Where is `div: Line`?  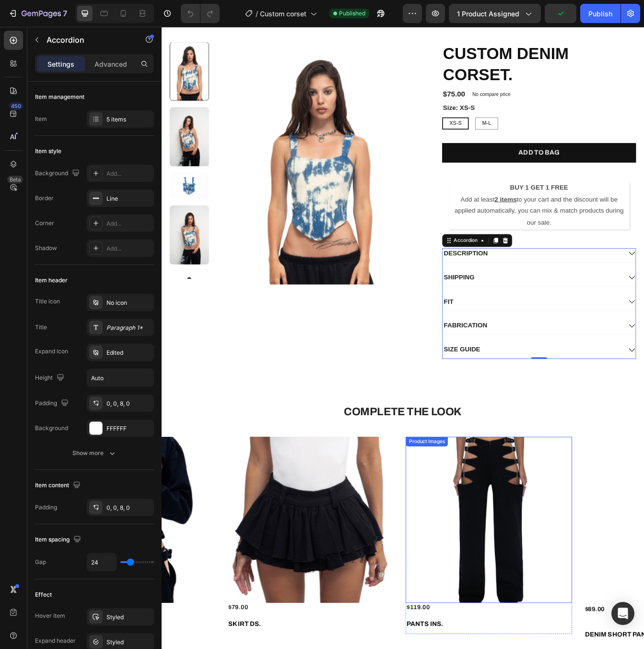 div: Line is located at coordinates (129, 199).